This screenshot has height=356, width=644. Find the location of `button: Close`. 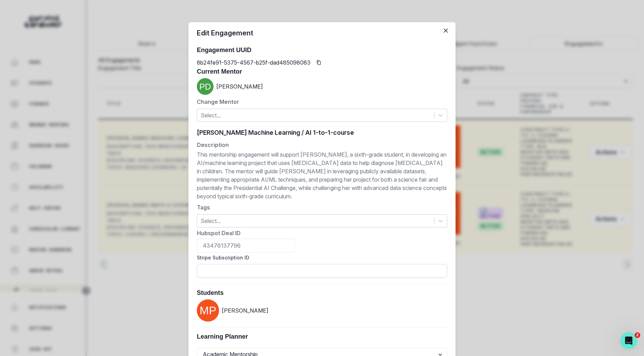

button: Close is located at coordinates (446, 30).